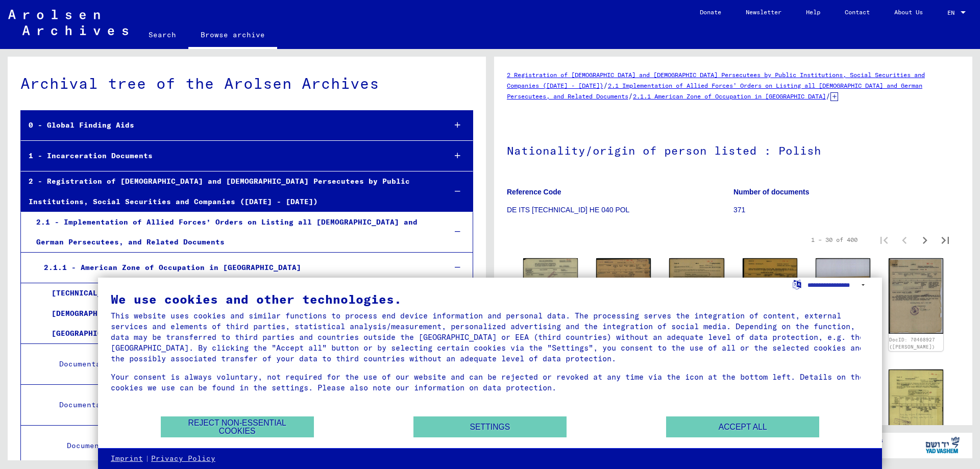  What do you see at coordinates (233, 36) in the screenshot?
I see `a: Browse archive` at bounding box center [233, 36].